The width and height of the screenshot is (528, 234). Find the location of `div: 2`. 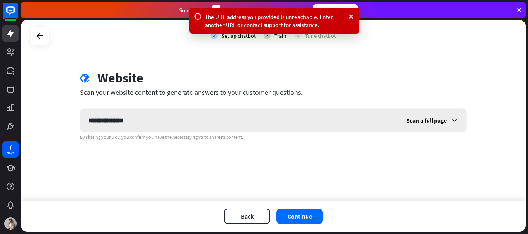

div: 2 is located at coordinates (267, 36).